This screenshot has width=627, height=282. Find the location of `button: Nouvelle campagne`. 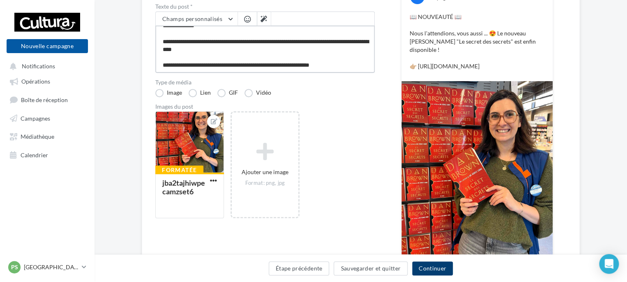

button: Nouvelle campagne is located at coordinates (47, 46).